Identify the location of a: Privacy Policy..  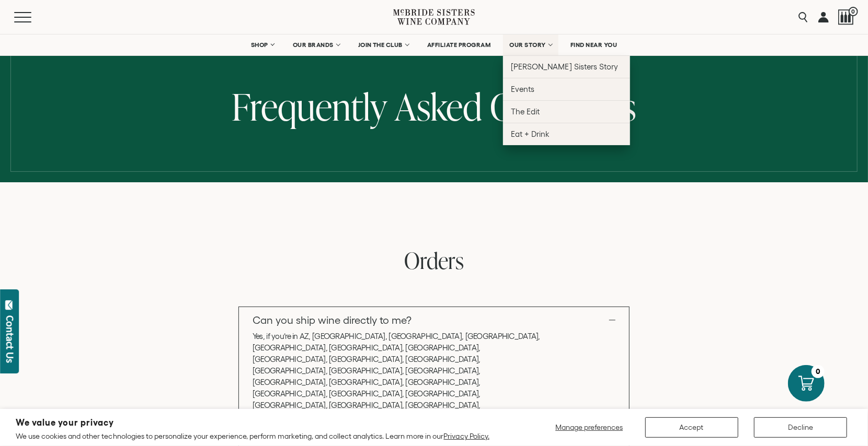
(466, 436).